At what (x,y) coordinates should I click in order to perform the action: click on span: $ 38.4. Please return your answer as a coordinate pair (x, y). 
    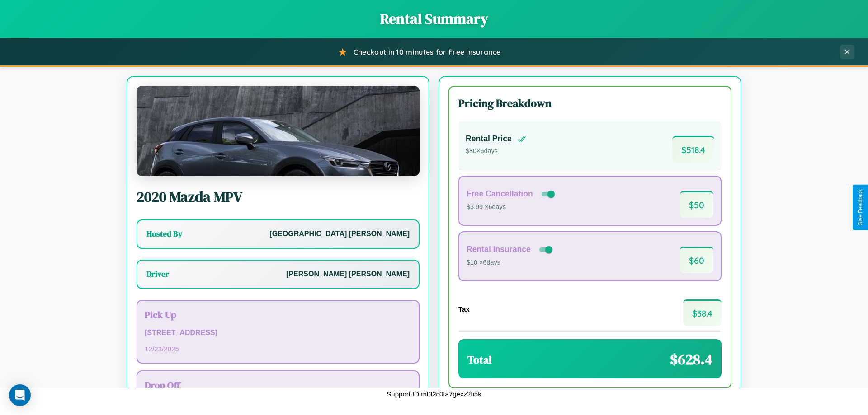
    Looking at the image, I should click on (702, 313).